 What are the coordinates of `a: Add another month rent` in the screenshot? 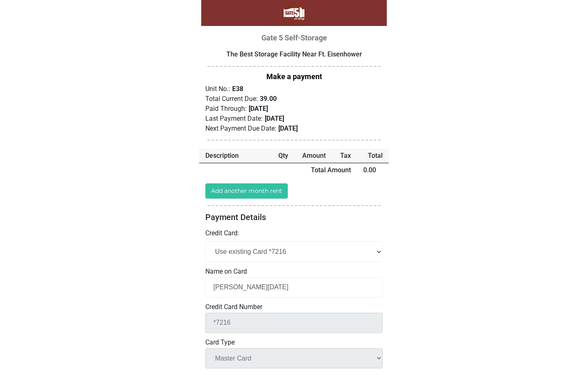 It's located at (247, 191).